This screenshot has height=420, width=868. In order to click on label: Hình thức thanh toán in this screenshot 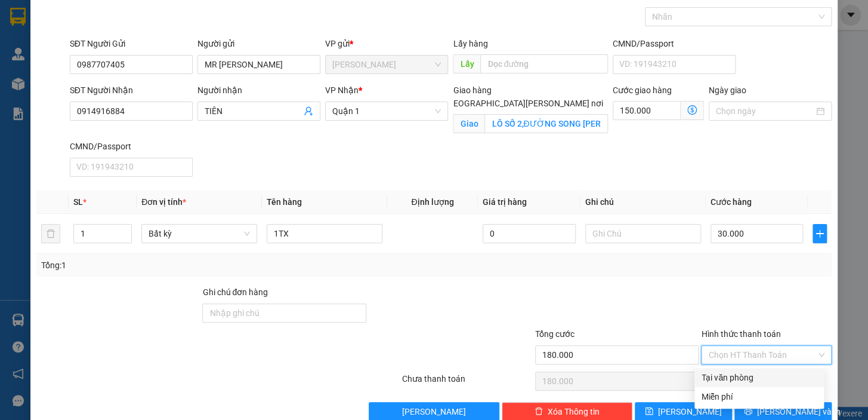, I will do `click(741, 334)`.